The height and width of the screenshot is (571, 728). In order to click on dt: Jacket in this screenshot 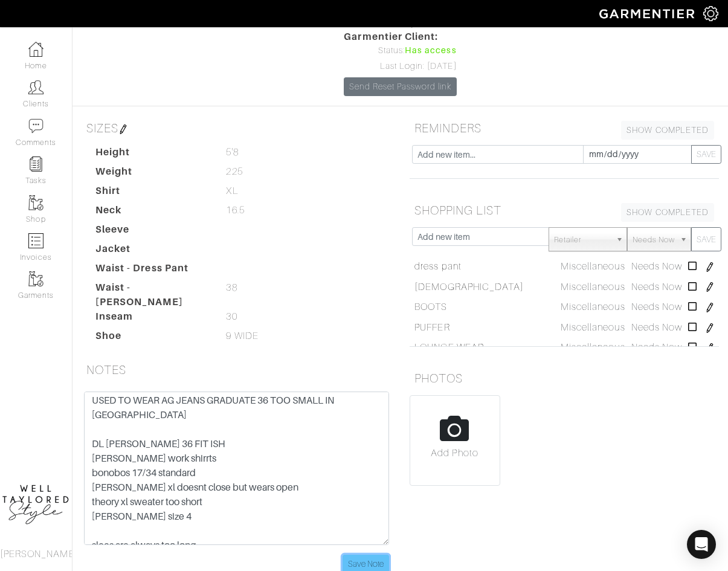, I will do `click(151, 252)`.